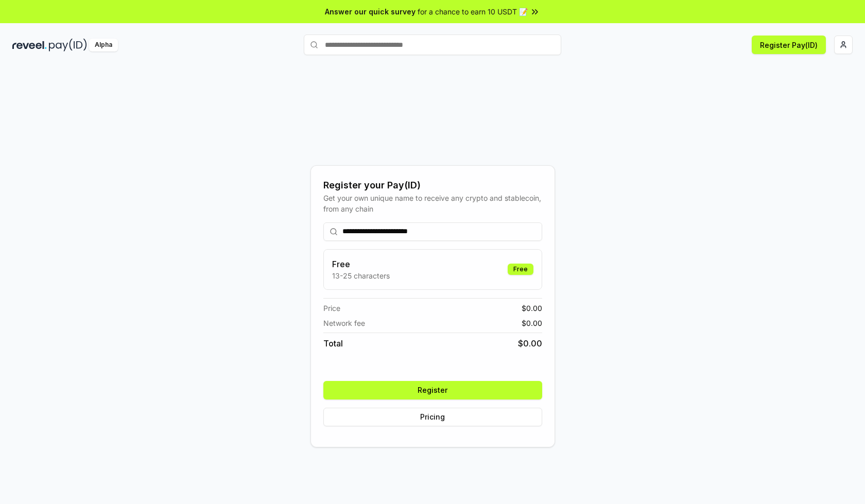  I want to click on p: 13-25 characters, so click(361, 276).